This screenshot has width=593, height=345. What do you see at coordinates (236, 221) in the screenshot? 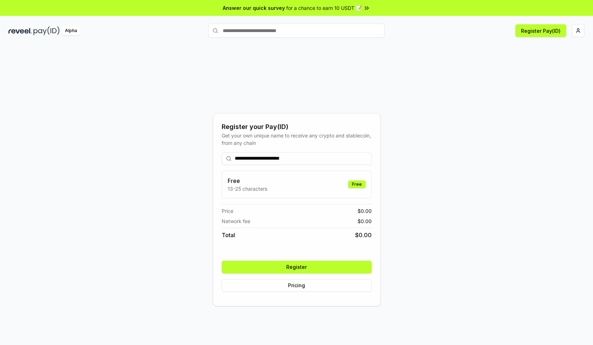
I see `span: Network fee` at bounding box center [236, 221].